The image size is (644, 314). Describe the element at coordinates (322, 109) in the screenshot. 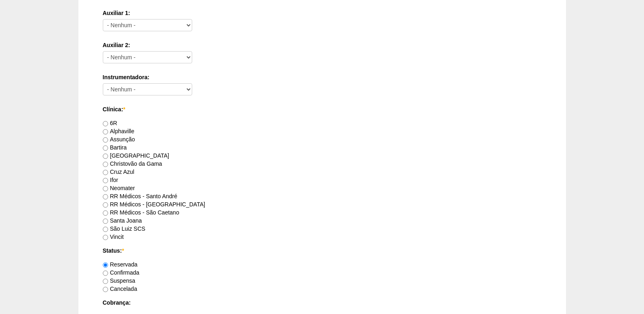

I see `label: Clínica:` at that location.